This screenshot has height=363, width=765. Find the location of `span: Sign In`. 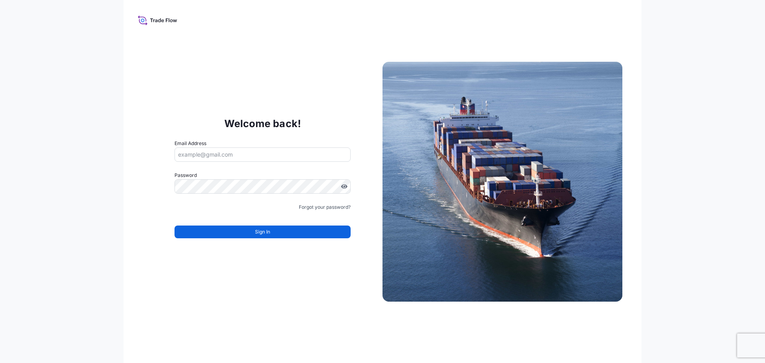

span: Sign In is located at coordinates (263, 232).